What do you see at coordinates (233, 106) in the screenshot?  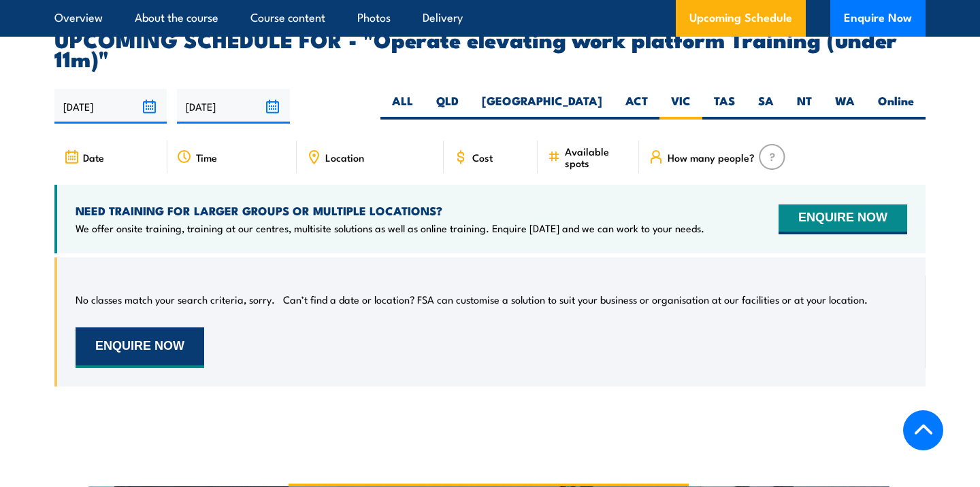 I see `input: To date` at bounding box center [233, 106].